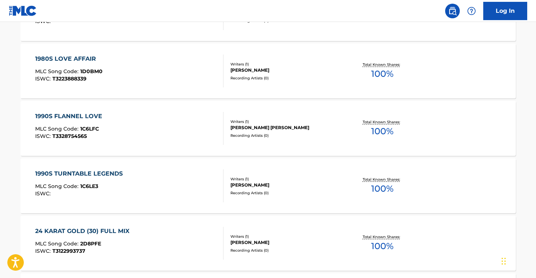  I want to click on div: 1990S TURNTABLE LEGENDS, so click(81, 174).